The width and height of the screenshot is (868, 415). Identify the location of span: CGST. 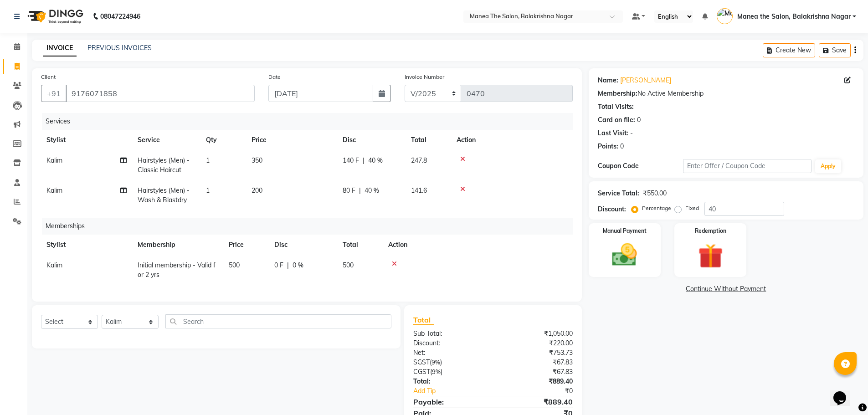
(421, 371).